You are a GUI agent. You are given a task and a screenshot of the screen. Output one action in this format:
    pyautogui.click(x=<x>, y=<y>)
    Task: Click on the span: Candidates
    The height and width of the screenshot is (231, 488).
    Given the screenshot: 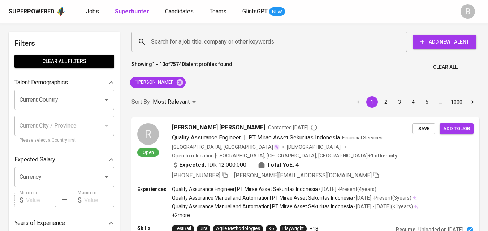 What is the action you would take?
    pyautogui.click(x=179, y=11)
    